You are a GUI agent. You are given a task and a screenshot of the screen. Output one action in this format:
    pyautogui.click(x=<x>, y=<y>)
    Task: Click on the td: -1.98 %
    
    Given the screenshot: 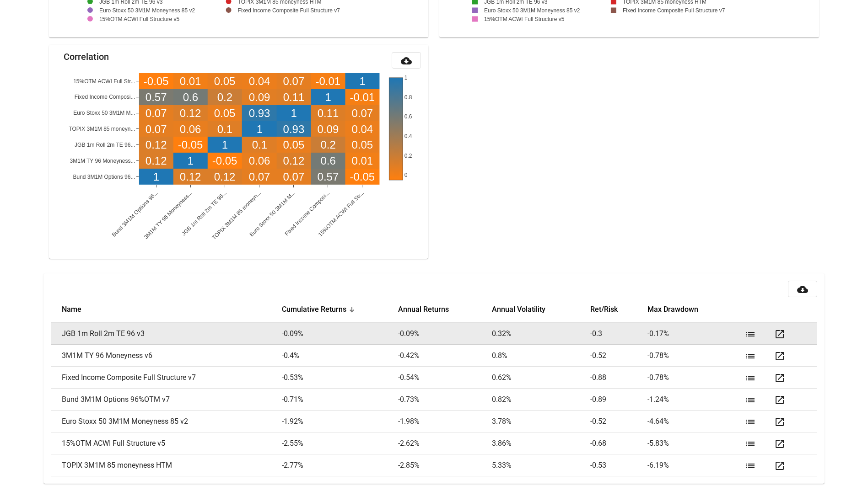 What is the action you would take?
    pyautogui.click(x=445, y=421)
    